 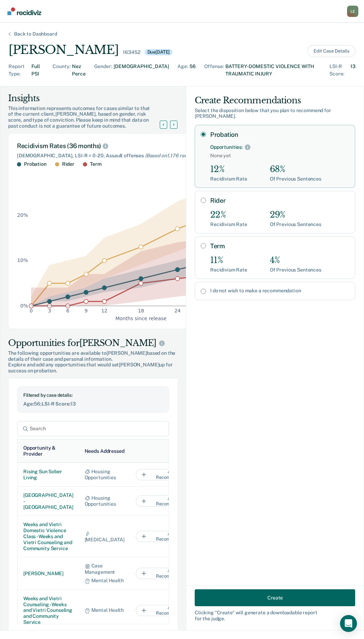 I want to click on text: 12, so click(x=104, y=311).